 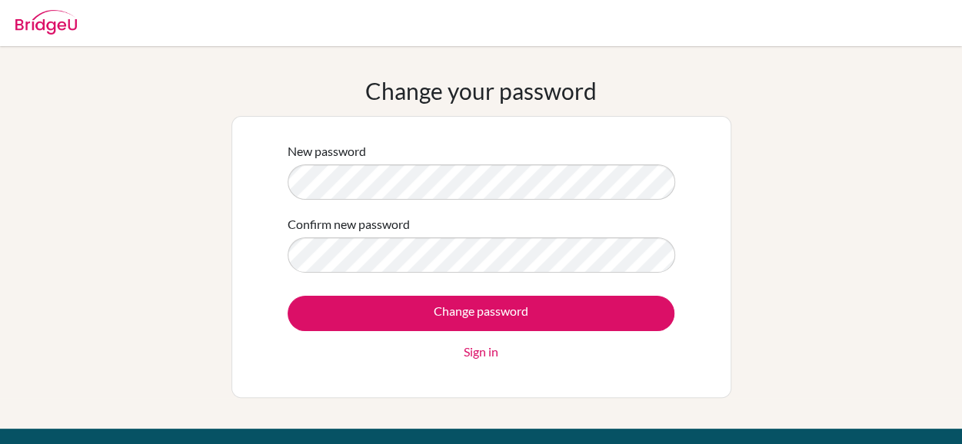 I want to click on h1: Change your password, so click(x=480, y=91).